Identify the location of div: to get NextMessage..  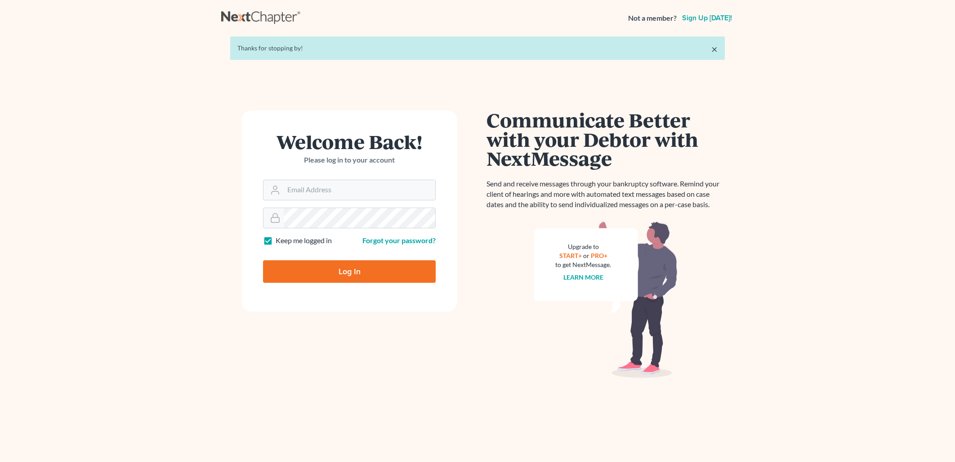
(583, 264).